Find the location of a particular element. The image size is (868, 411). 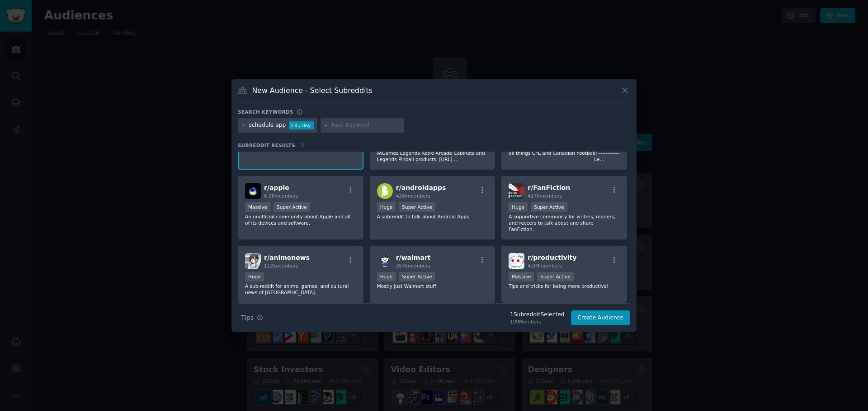

img: productivity is located at coordinates (516, 261).